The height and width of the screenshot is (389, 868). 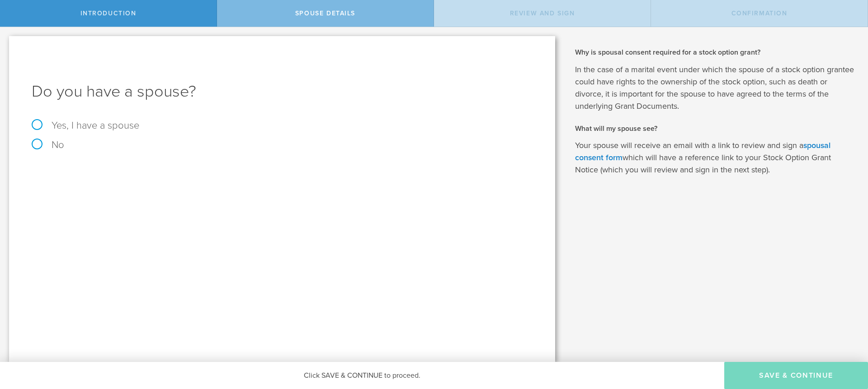 I want to click on span: Review and Sign, so click(x=542, y=13).